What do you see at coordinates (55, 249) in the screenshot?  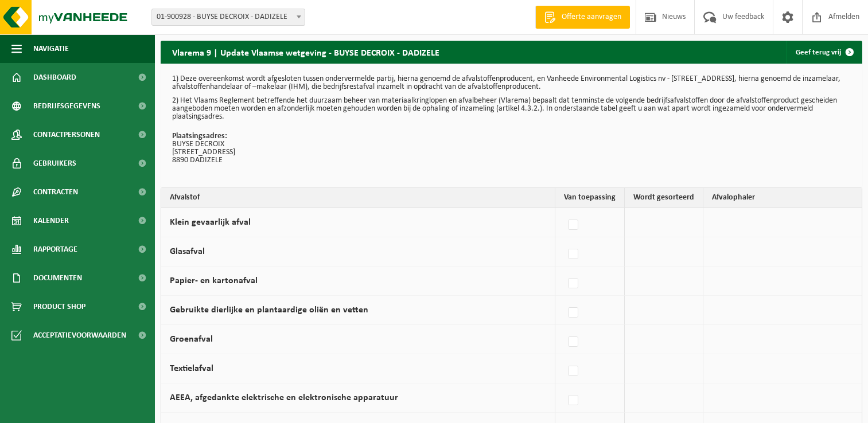 I see `span: Rapportage` at bounding box center [55, 249].